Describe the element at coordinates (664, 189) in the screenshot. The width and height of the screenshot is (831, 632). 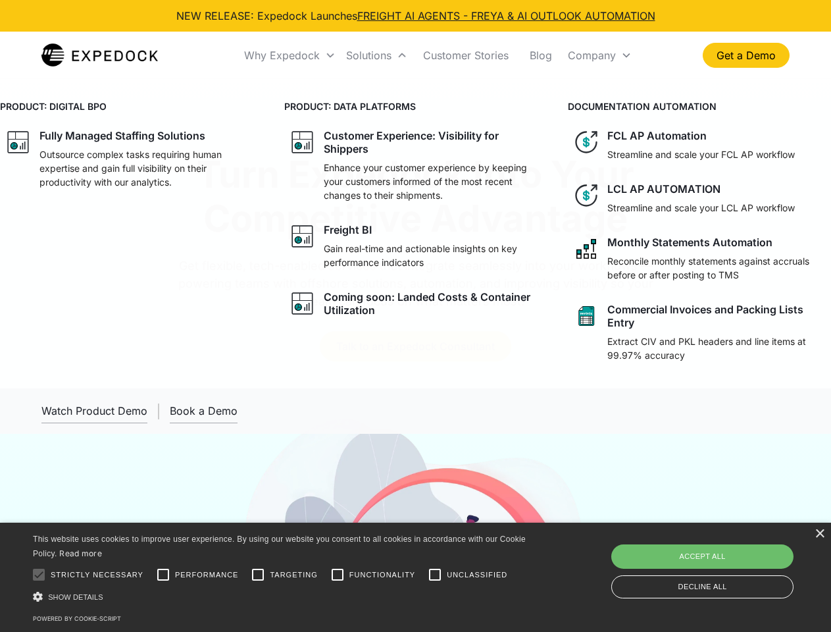
I see `div: LCL AP AUTOMATION` at that location.